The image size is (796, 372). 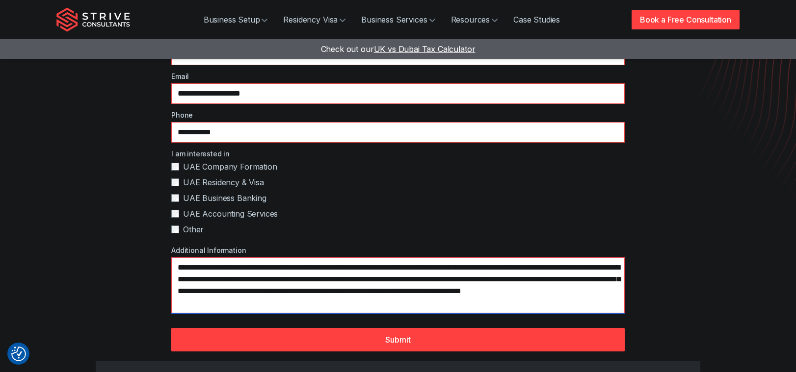 What do you see at coordinates (398, 49) in the screenshot?
I see `a: Check out ourUK vs Dubai Tax Calculator` at bounding box center [398, 49].